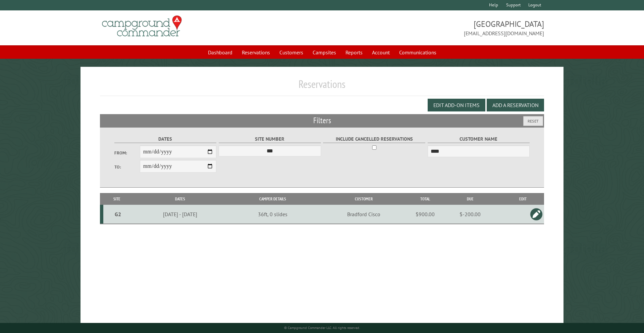  What do you see at coordinates (364, 199) in the screenshot?
I see `th: Customer` at bounding box center [364, 199].